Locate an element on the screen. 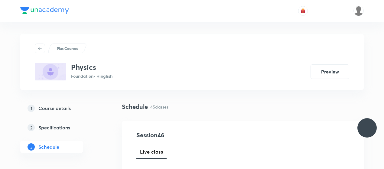  h5: Schedule is located at coordinates (49, 147).